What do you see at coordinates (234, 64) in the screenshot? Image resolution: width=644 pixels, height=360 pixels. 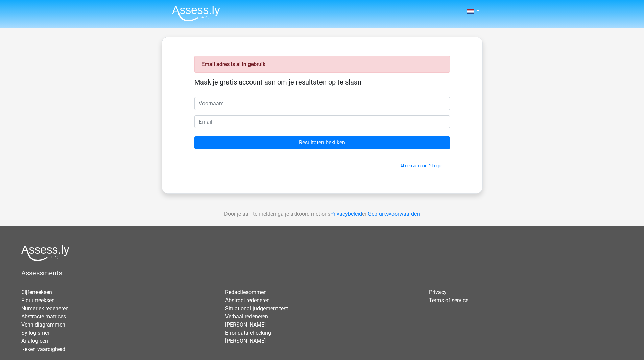 I see `strong: Email adres is al in gebruik` at bounding box center [234, 64].